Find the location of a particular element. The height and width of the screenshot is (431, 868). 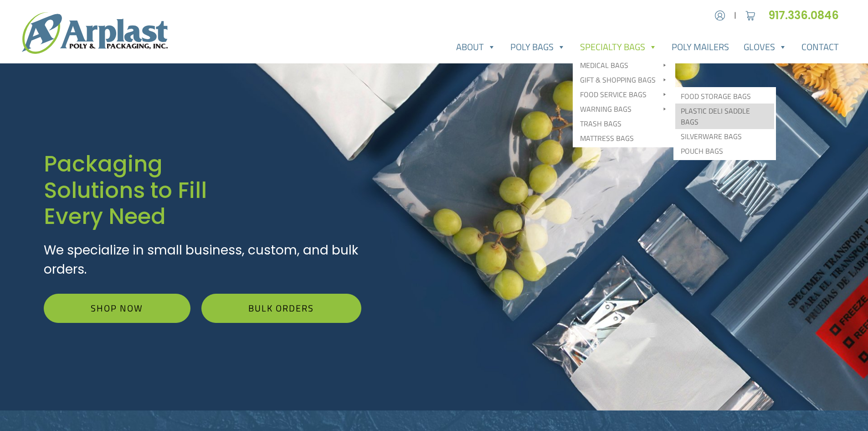

a: 917.336.0846 is located at coordinates (807, 15).